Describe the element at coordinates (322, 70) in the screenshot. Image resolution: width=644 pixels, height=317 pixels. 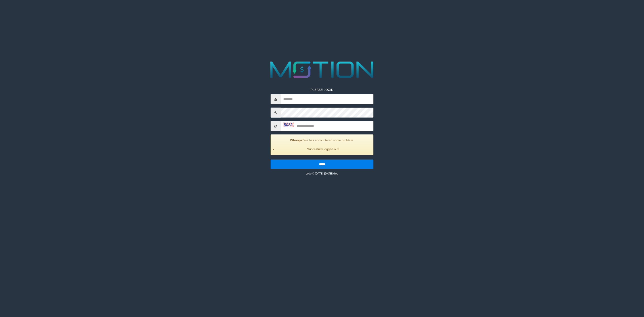
I see `img: MOTION_logo.png` at that location.